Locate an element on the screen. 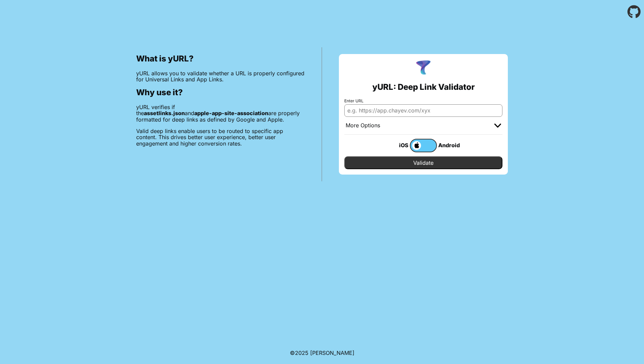 This screenshot has height=364, width=644. label: Enter URL is located at coordinates (423, 101).